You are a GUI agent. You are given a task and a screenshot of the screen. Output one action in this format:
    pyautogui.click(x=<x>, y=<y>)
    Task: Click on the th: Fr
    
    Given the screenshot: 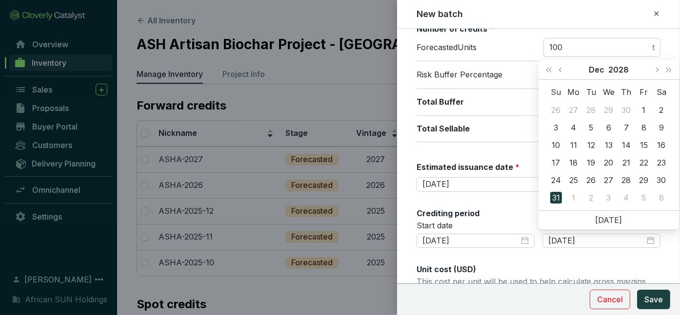 What is the action you would take?
    pyautogui.click(x=644, y=93)
    